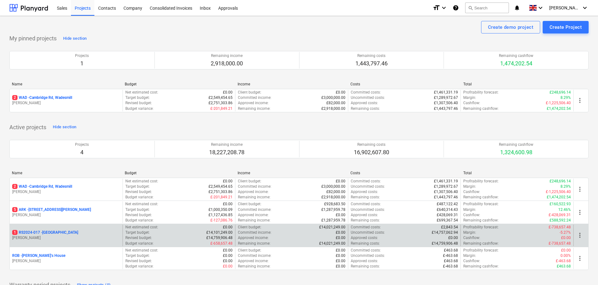  What do you see at coordinates (558, 103) in the screenshot?
I see `p: £-1,225,506.40` at bounding box center [558, 103].